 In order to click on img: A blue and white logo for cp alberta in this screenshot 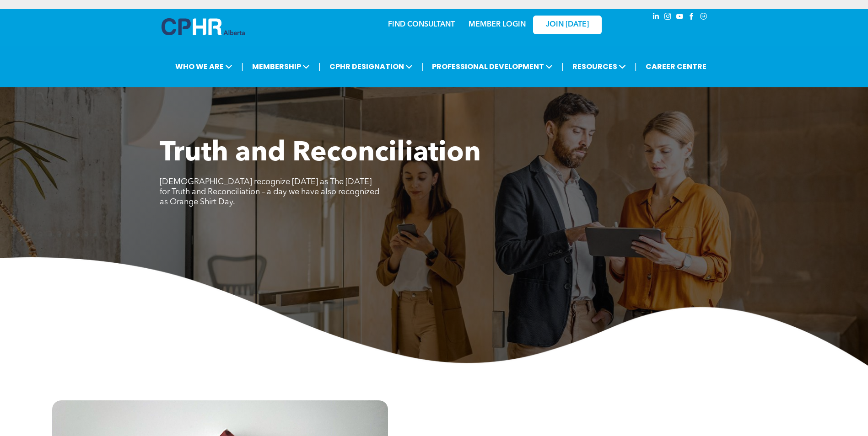, I will do `click(203, 27)`.